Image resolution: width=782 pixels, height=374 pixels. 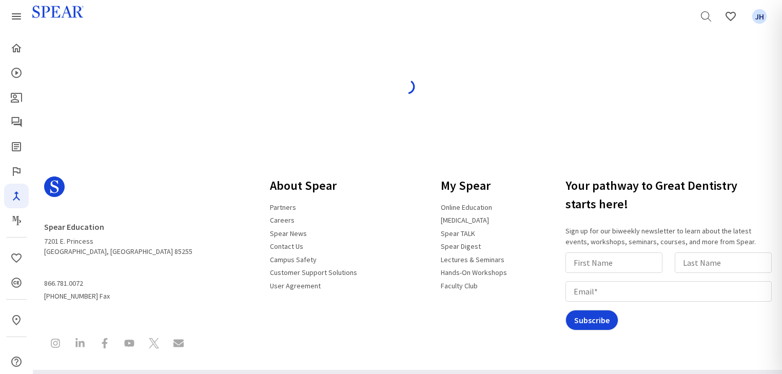 What do you see at coordinates (723, 263) in the screenshot?
I see `input: Last Name` at bounding box center [723, 263].